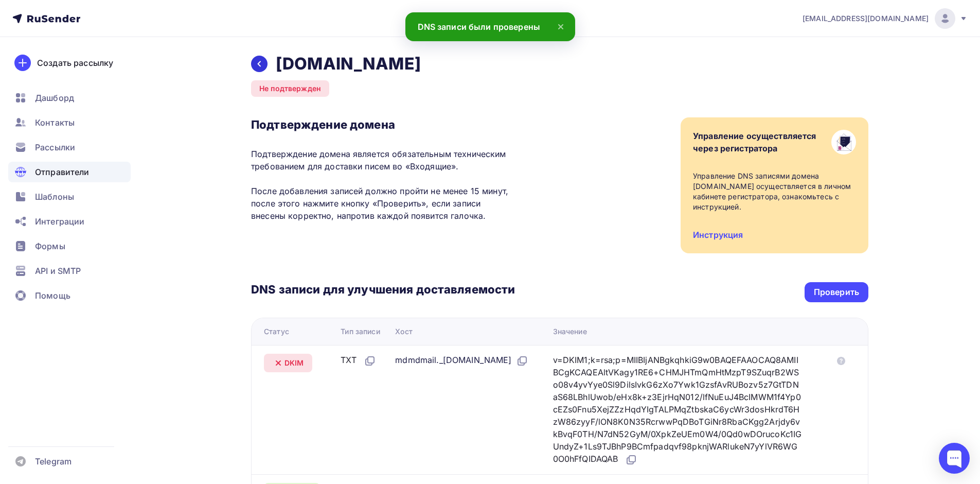 This screenshot has width=980, height=484. I want to click on div: Значение, so click(570, 332).